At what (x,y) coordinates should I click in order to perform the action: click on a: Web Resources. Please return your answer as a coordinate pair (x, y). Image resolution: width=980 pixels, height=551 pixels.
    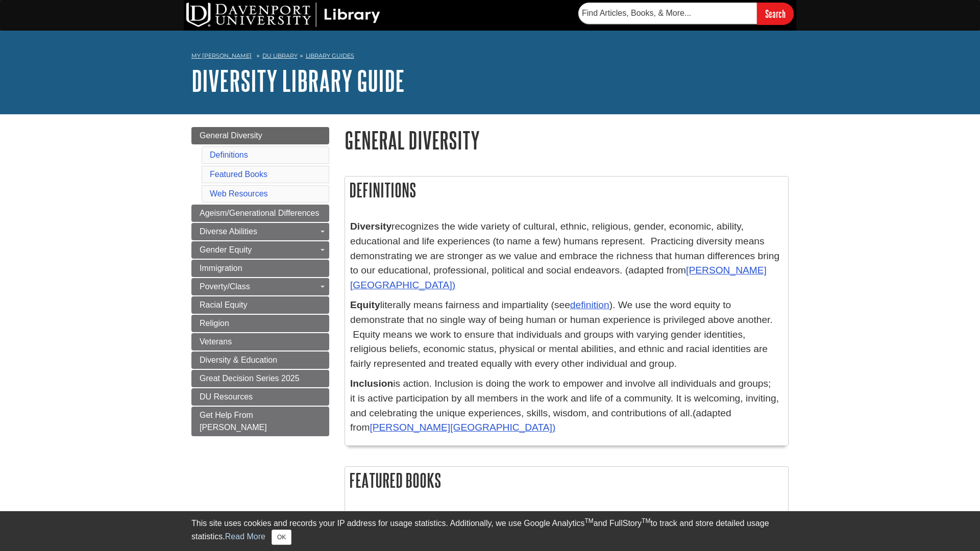
    Looking at the image, I should click on (239, 193).